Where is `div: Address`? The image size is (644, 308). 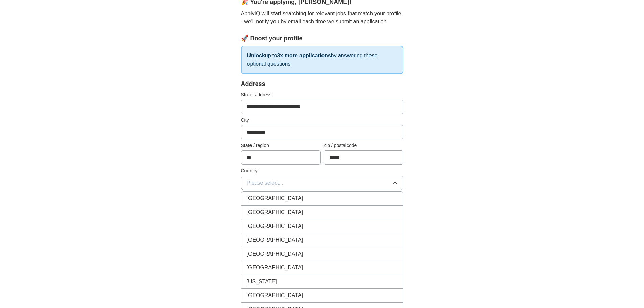 div: Address is located at coordinates (322, 84).